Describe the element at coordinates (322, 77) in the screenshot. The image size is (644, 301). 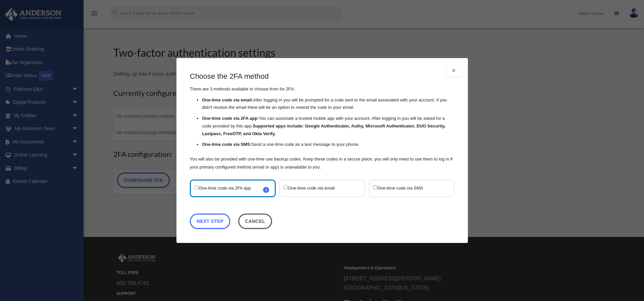
I see `h3: Choose the 2FA method` at that location.